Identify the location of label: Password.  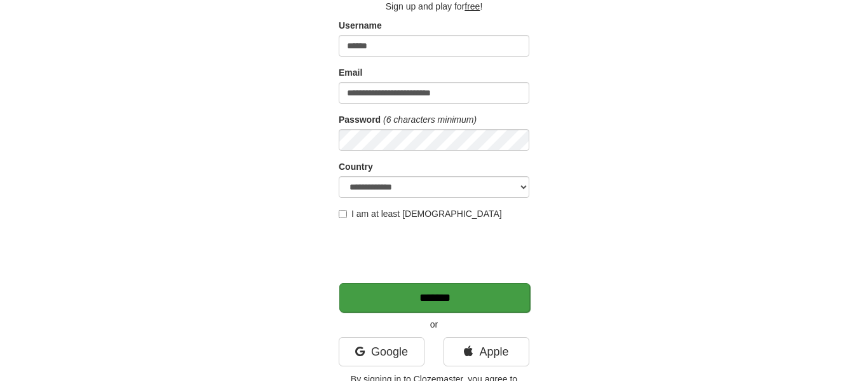
(359, 120).